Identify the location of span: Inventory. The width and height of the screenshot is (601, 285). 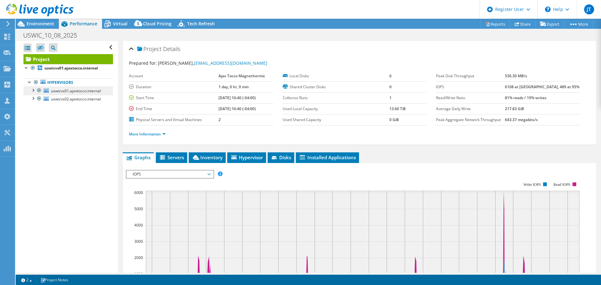
(207, 157).